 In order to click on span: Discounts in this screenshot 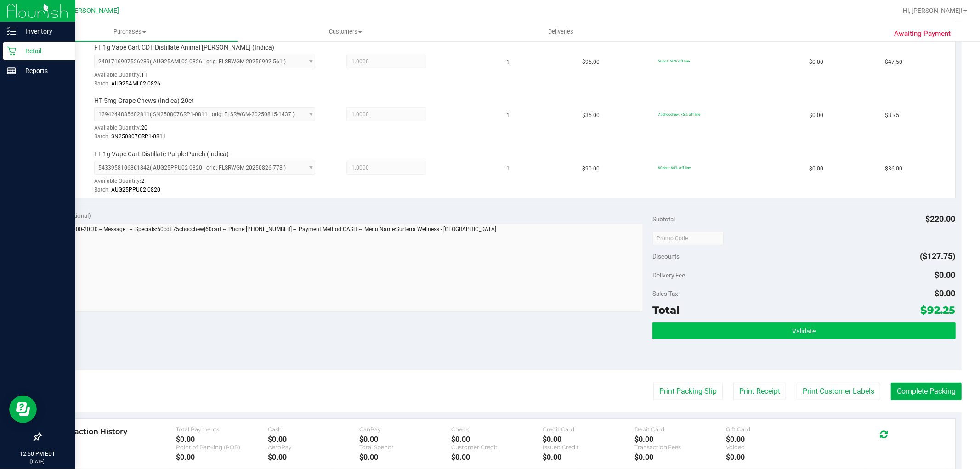, I will do `click(666, 257)`.